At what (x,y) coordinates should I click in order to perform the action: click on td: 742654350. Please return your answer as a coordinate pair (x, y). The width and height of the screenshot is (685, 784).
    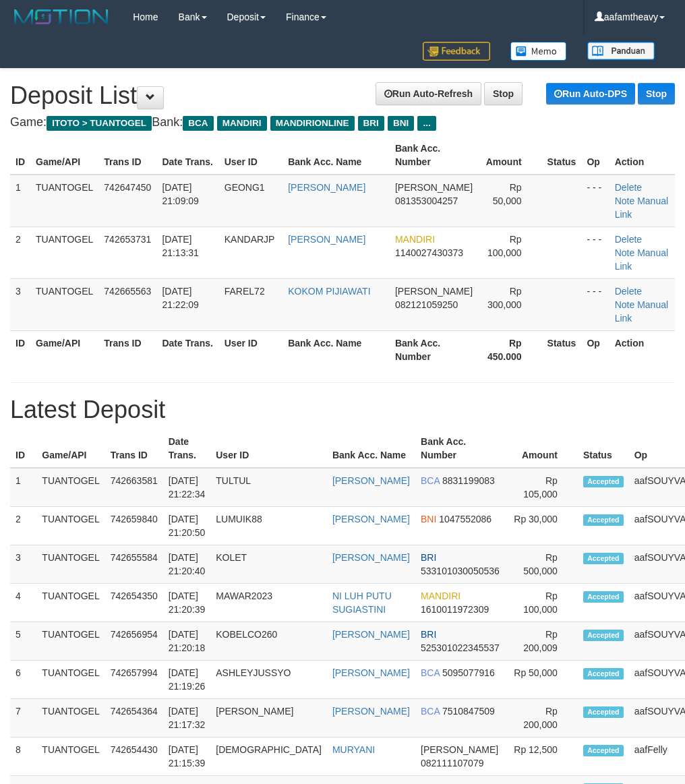
    Looking at the image, I should click on (134, 603).